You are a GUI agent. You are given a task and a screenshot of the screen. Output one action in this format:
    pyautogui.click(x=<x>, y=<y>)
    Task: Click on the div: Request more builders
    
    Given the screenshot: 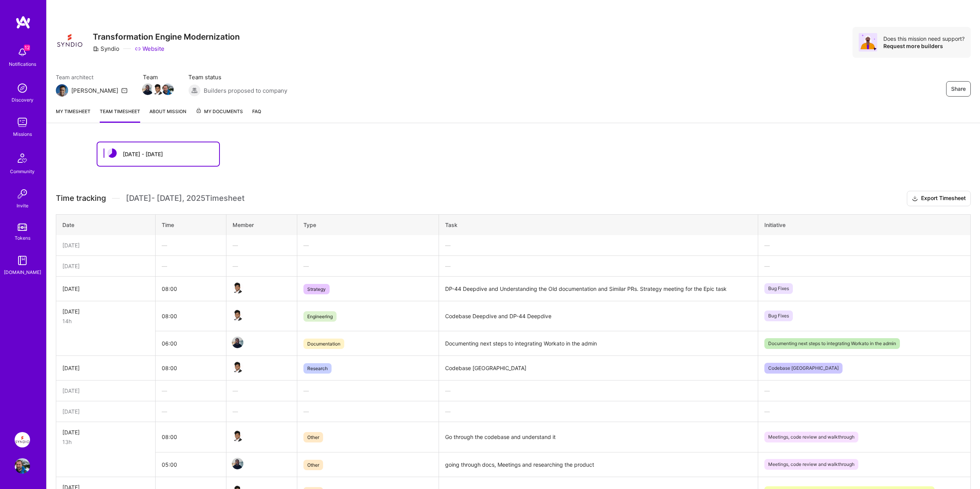 What is the action you would take?
    pyautogui.click(x=924, y=46)
    